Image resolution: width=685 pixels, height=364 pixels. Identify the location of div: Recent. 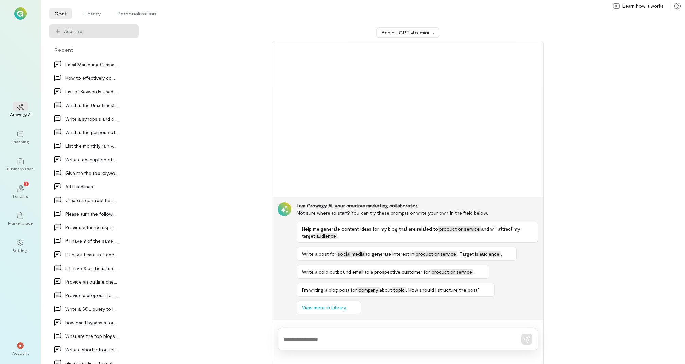
(94, 50).